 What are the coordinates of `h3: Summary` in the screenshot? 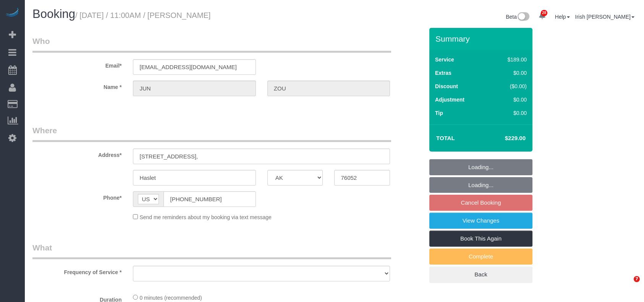 It's located at (482, 39).